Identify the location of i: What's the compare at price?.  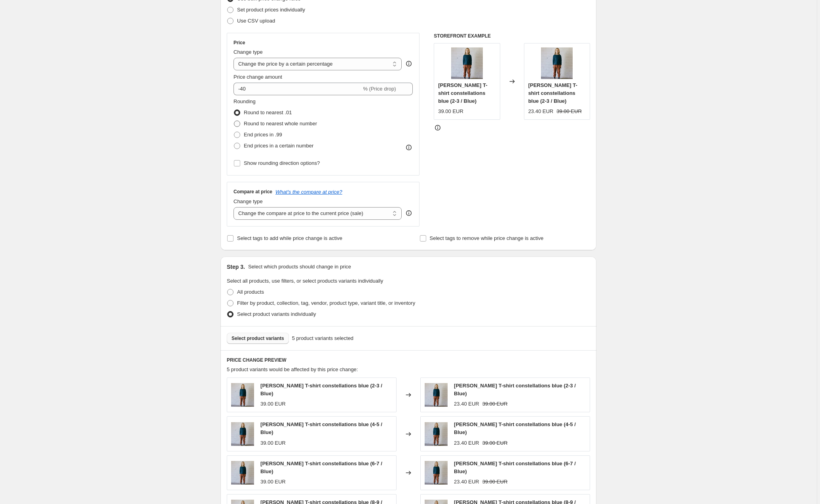
(309, 192).